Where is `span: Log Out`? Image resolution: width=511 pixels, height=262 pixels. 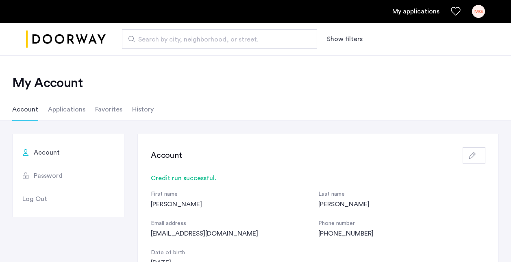 span: Log Out is located at coordinates (35, 199).